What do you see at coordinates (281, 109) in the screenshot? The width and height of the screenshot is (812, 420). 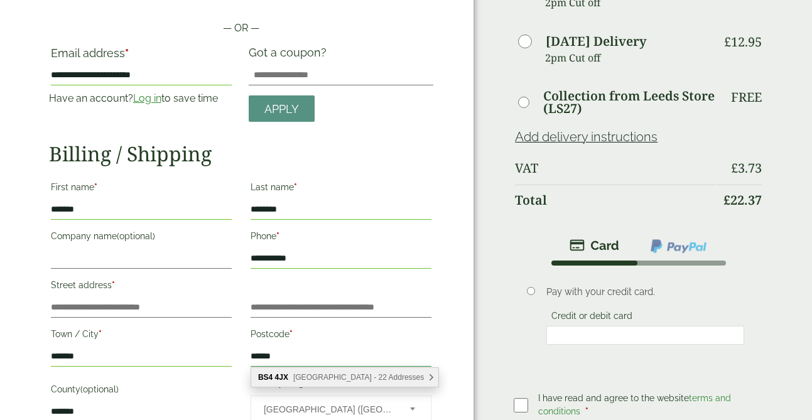 I see `span: Apply` at bounding box center [281, 109].